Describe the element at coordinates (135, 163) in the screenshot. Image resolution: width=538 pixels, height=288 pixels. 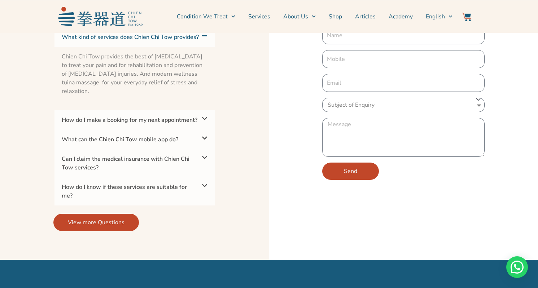
I see `div: Can I claim the medical insurance with Chien Chi Tow services?` at that location.